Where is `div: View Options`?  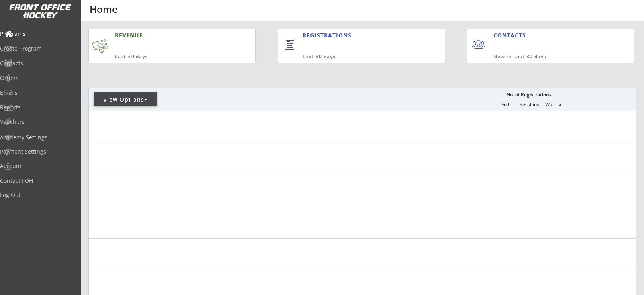 div: View Options is located at coordinates (126, 100).